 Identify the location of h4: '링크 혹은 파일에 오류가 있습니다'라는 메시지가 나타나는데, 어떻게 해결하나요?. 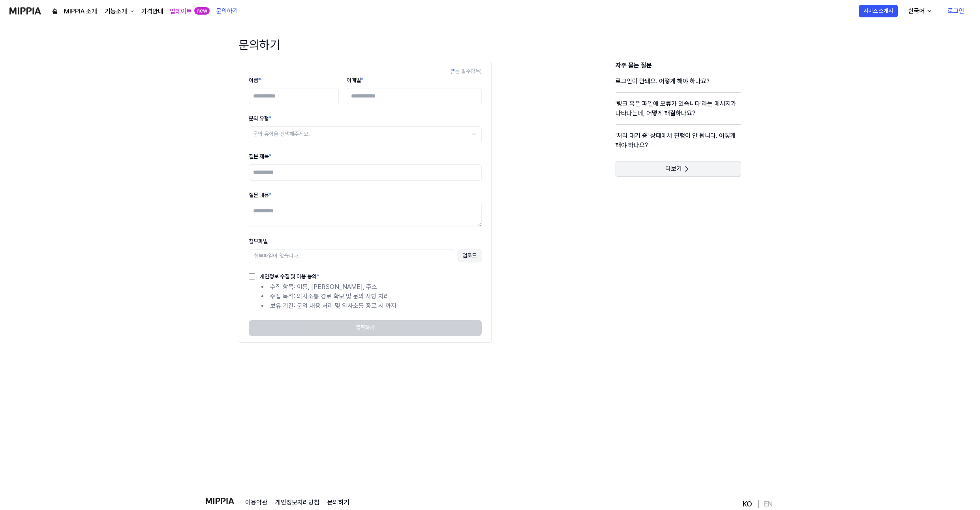
(678, 112).